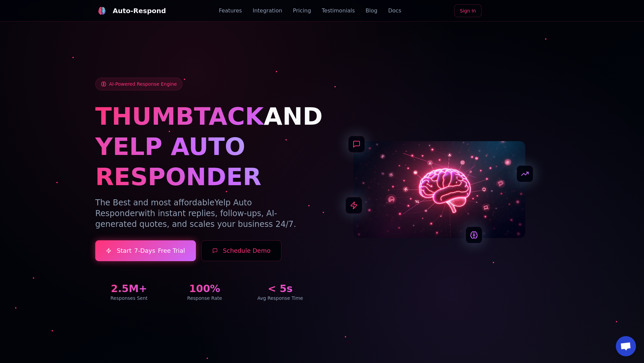 The image size is (644, 363). I want to click on div: 2.5M+, so click(129, 289).